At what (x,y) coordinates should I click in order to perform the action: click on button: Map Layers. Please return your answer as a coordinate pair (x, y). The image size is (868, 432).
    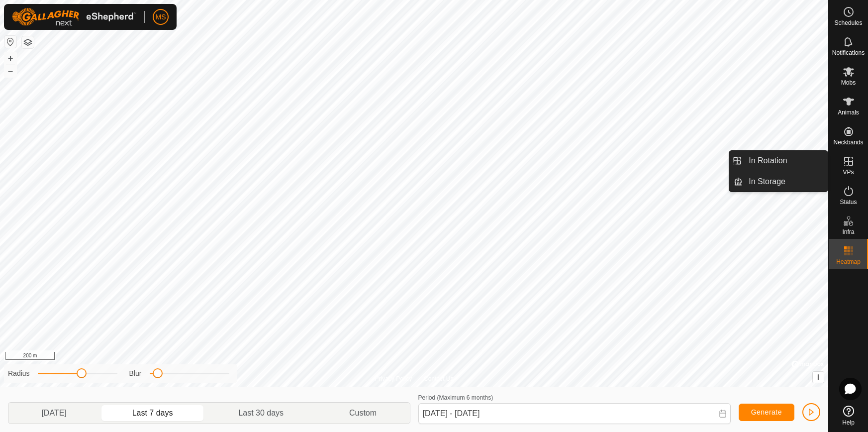
    Looking at the image, I should click on (28, 42).